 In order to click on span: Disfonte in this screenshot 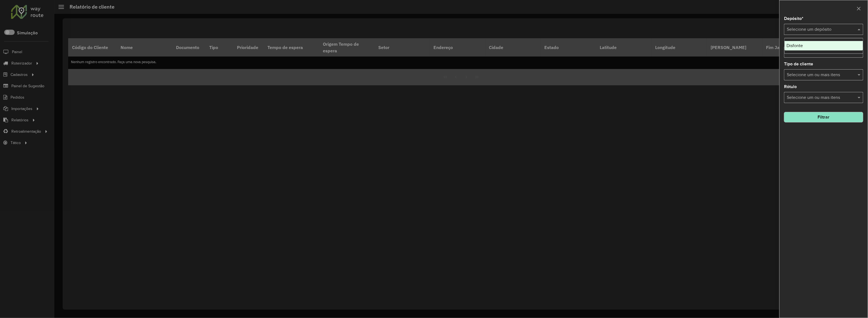, I will do `click(795, 45)`.